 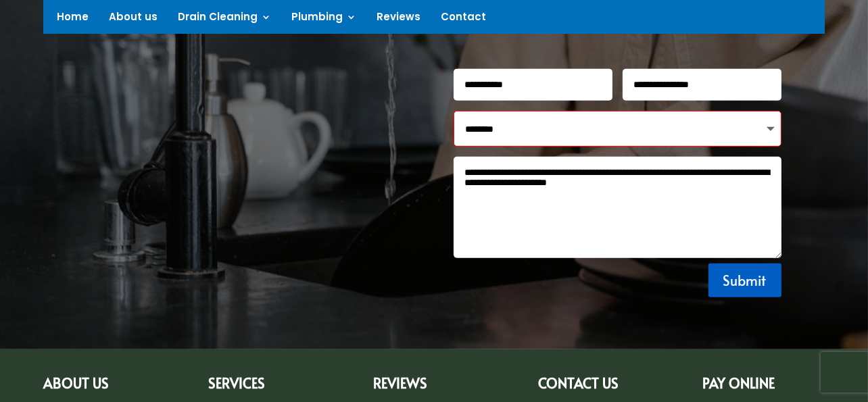 What do you see at coordinates (463, 20) in the screenshot?
I see `a: Contact` at bounding box center [463, 20].